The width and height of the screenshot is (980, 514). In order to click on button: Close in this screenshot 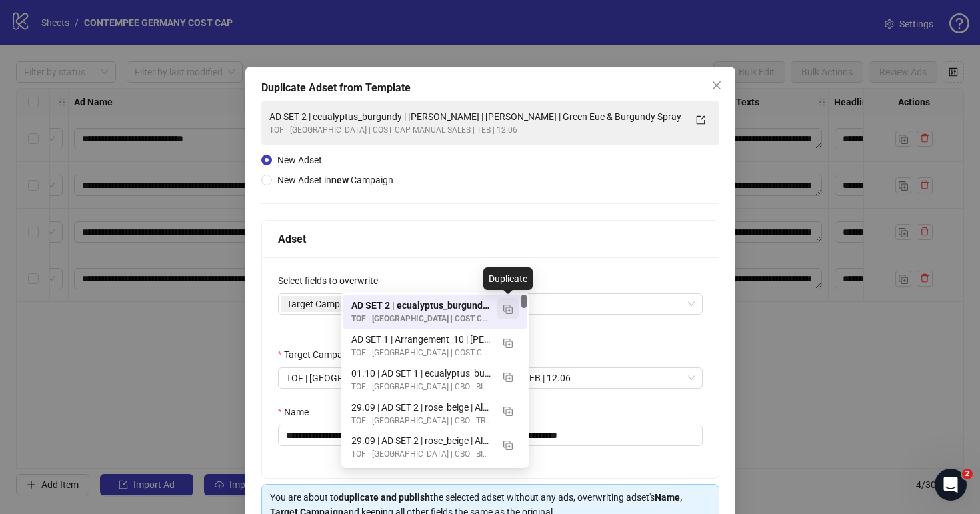, I will do `click(717, 86)`.